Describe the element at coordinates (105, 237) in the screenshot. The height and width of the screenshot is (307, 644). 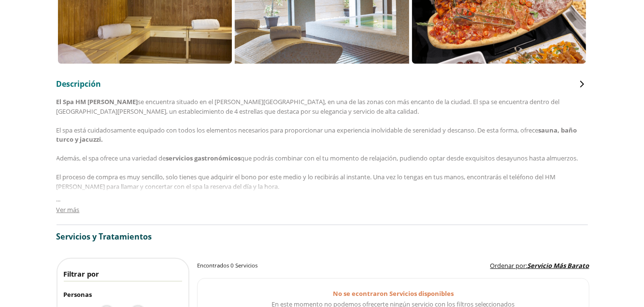
I see `span: Servicios y Tratamientos` at that location.